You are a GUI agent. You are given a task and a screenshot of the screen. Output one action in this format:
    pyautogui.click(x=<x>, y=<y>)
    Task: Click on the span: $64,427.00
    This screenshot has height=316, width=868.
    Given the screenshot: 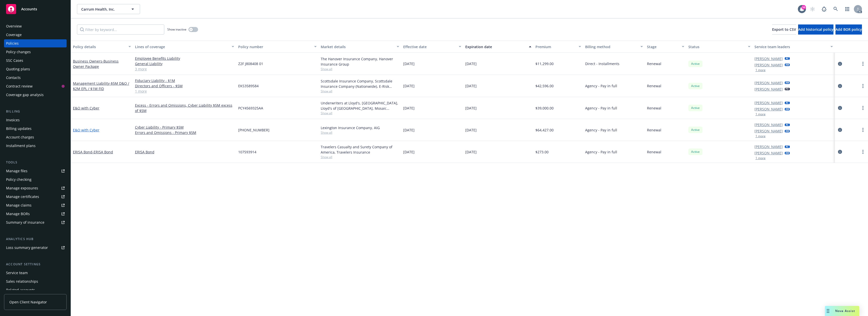 What is the action you would take?
    pyautogui.click(x=544, y=130)
    